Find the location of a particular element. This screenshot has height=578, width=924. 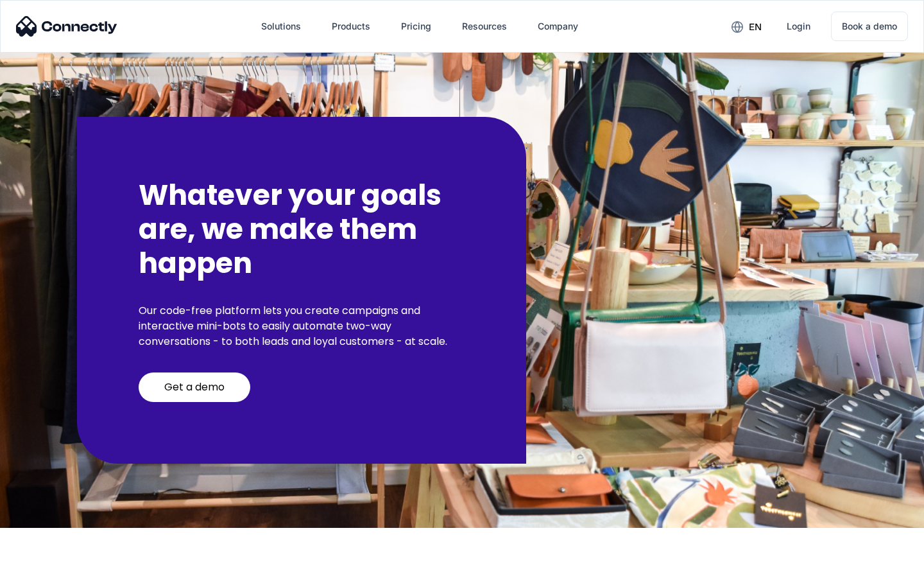

p: Our code-free platform lets you create campaigns and interactive mini-bots to easily automate two... is located at coordinates (302, 326).